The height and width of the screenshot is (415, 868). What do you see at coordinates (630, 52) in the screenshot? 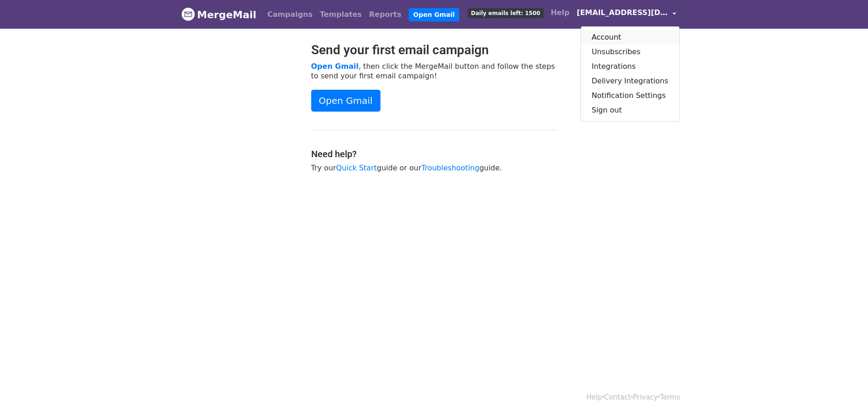
I see `a: Unsubscribes` at bounding box center [630, 52].